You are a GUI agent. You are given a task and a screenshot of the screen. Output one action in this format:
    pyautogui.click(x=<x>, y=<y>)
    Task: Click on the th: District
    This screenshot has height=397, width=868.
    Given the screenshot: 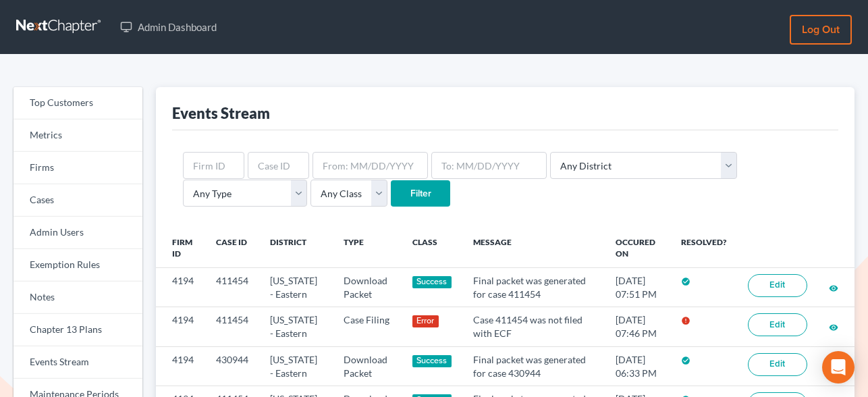 What is the action you would take?
    pyautogui.click(x=295, y=248)
    